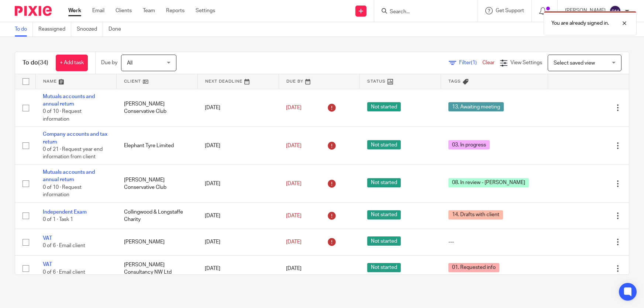 This screenshot has width=644, height=308. What do you see at coordinates (469, 144) in the screenshot?
I see `span: 03. In progress` at bounding box center [469, 144].